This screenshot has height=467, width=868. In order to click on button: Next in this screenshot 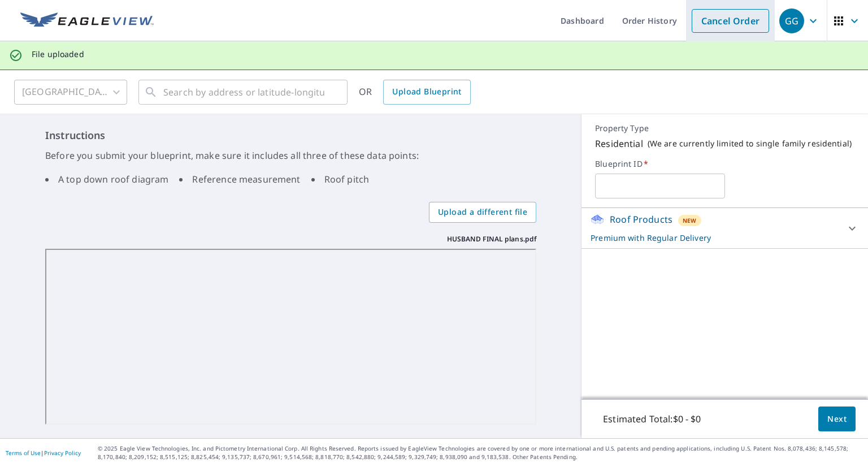, I will do `click(837, 419)`.